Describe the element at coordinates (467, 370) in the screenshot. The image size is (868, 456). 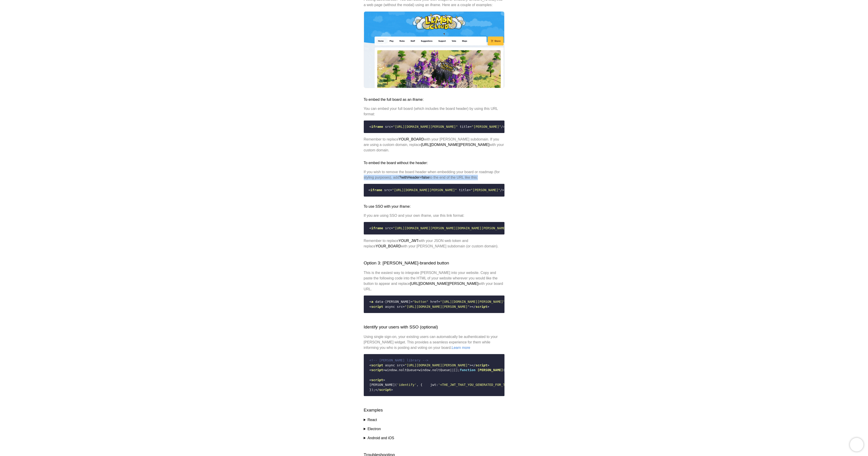
I see `span: function` at that location.